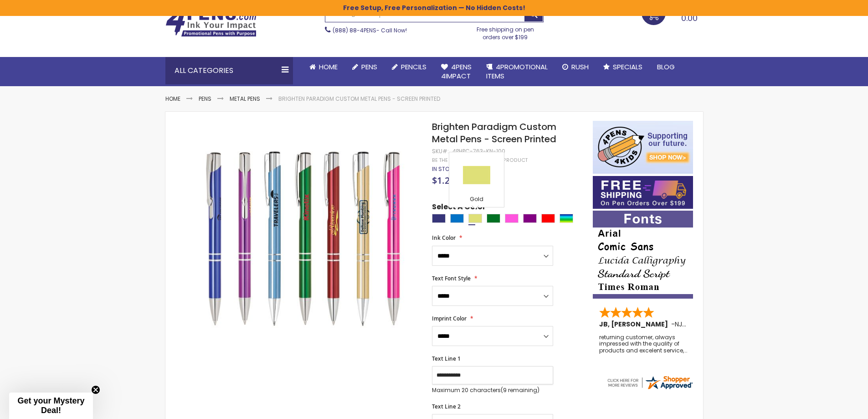  I want to click on span: 4PROMOTIONAL ITEMS, so click(517, 71).